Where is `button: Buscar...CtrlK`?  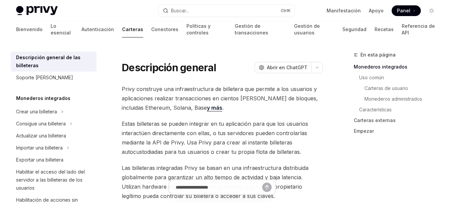
button: Buscar...CtrlK is located at coordinates (227, 11).